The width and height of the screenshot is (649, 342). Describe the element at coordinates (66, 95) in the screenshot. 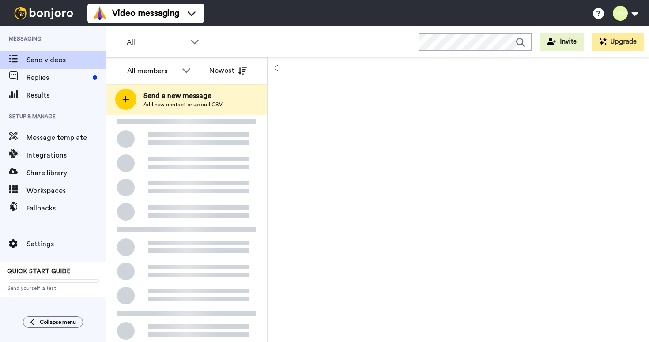

I see `span: Results` at that location.